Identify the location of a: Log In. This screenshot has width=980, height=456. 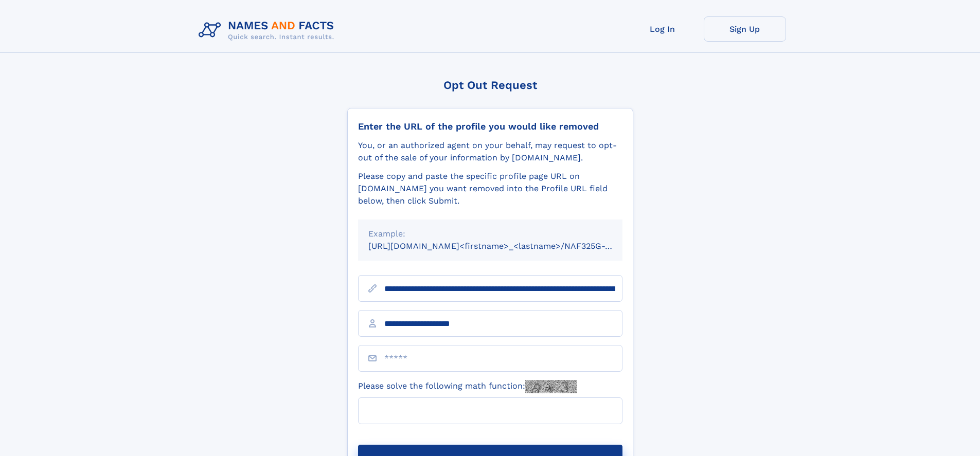
(662, 29).